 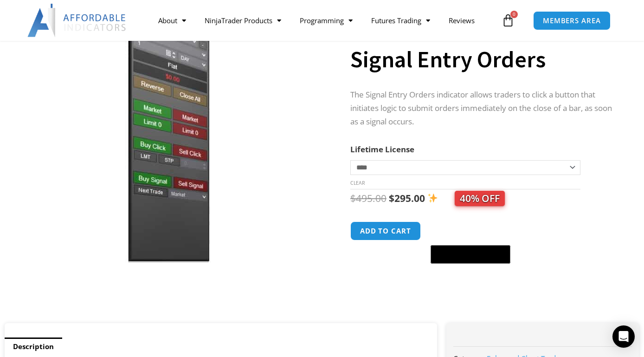 What do you see at coordinates (485, 59) in the screenshot?
I see `h1: Signal Entry Orders` at bounding box center [485, 59].